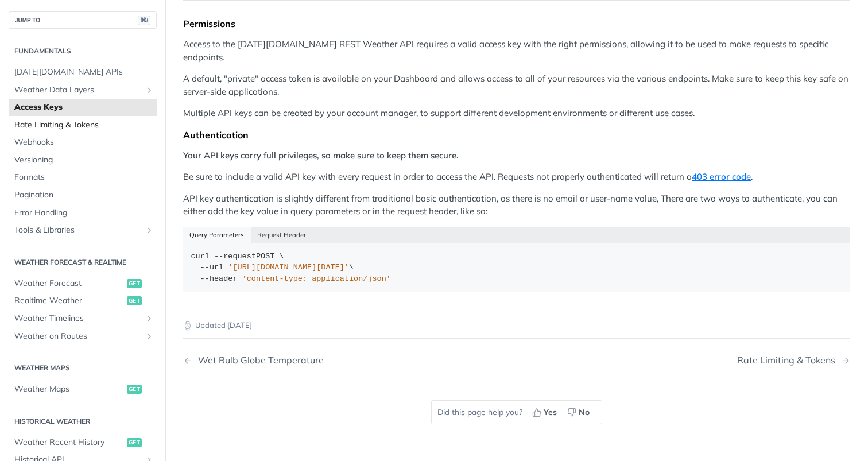  Describe the element at coordinates (83, 389) in the screenshot. I see `a: Weather Mapsget` at that location.